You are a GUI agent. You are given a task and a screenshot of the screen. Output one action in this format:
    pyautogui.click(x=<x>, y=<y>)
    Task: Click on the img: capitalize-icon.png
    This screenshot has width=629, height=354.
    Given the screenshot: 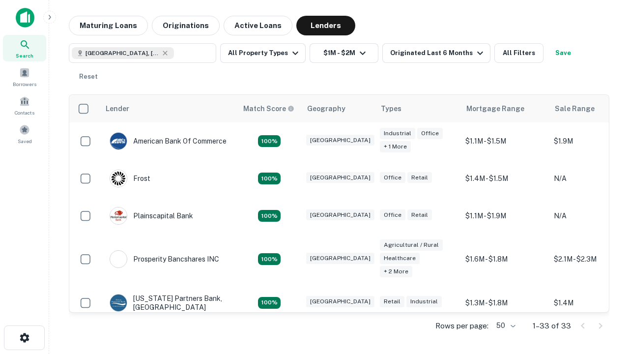 What is the action you would take?
    pyautogui.click(x=25, y=18)
    